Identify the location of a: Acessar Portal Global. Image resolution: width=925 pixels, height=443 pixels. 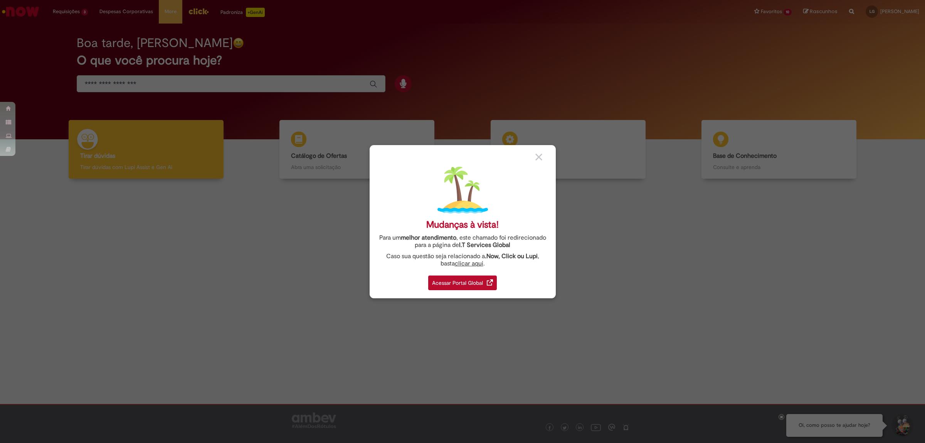
(463, 280).